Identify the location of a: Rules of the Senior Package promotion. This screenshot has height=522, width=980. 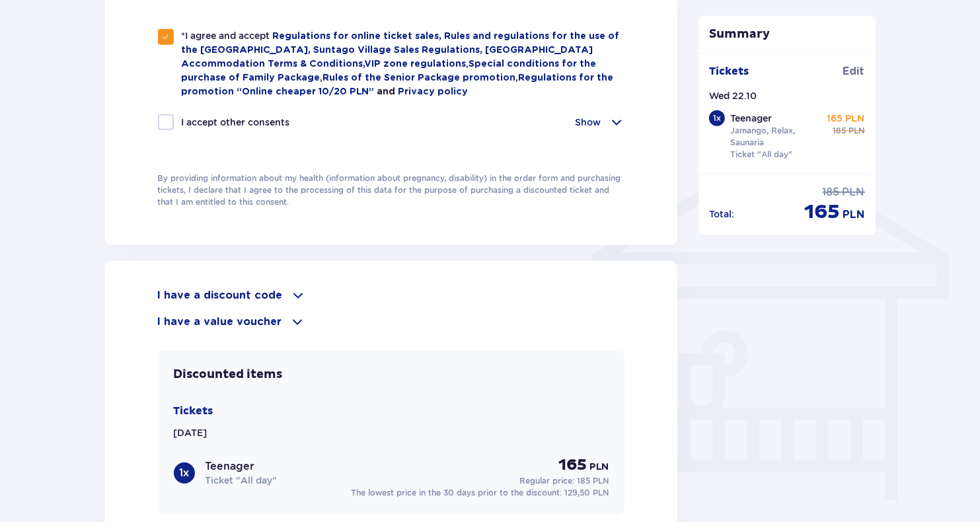
(420, 78).